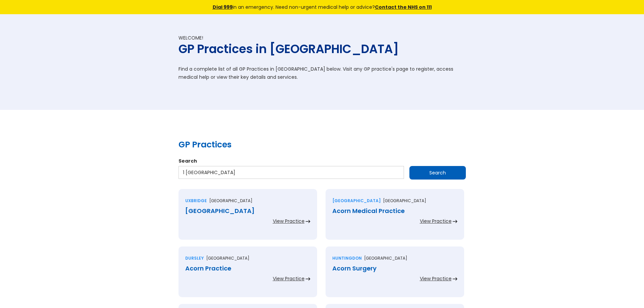  Describe the element at coordinates (404, 7) in the screenshot. I see `strong: Contact the NHS on 111` at that location.